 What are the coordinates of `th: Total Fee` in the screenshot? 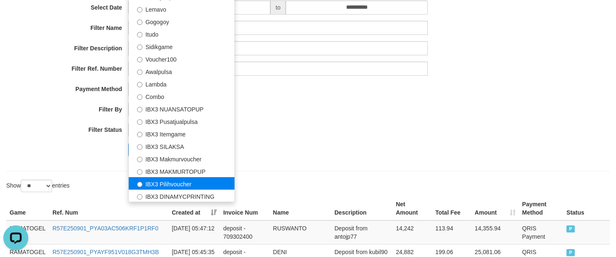 It's located at (452, 209).